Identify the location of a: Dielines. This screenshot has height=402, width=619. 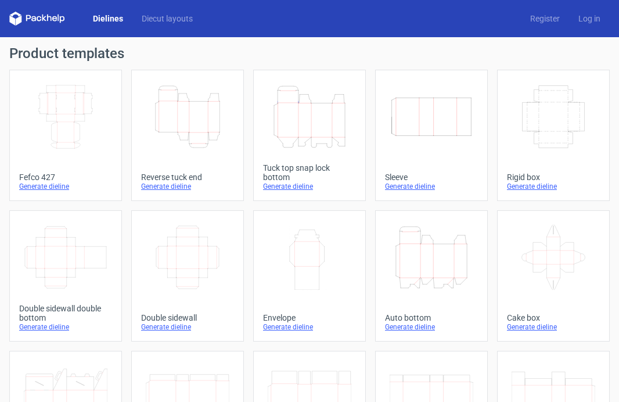
(108, 19).